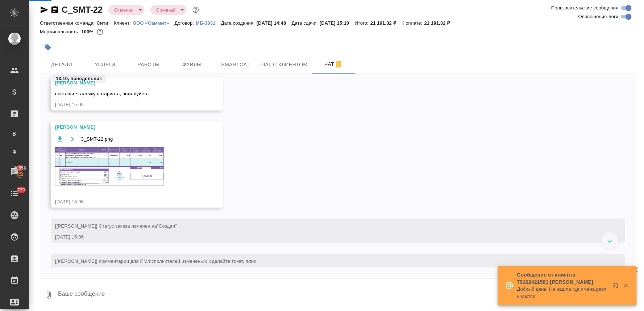 Image resolution: width=644 pixels, height=311 pixels. Describe the element at coordinates (239, 23) in the screenshot. I see `p: Дата создания:` at that location.